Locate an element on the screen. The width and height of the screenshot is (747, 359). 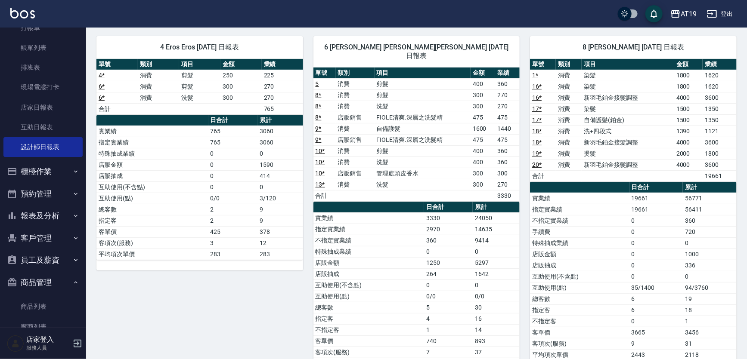
td: 客單價 is located at coordinates (152, 232).